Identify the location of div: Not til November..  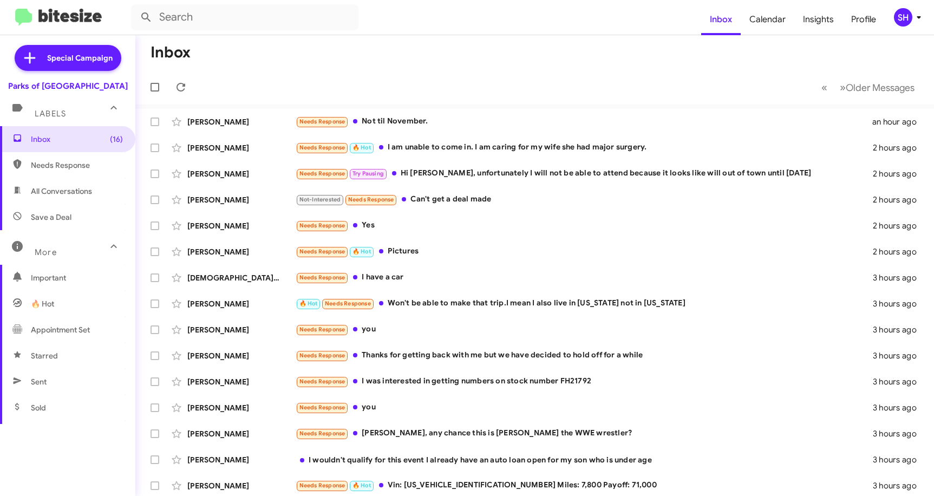
(583, 121).